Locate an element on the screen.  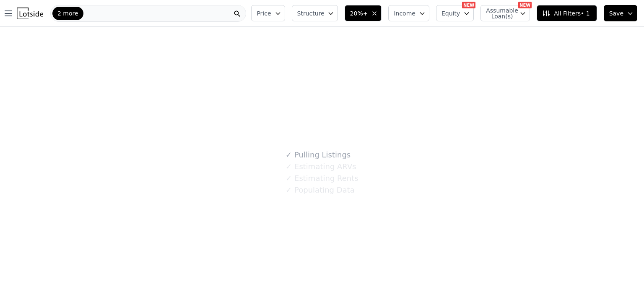
span: Assumable Loan(s) is located at coordinates (499, 13).